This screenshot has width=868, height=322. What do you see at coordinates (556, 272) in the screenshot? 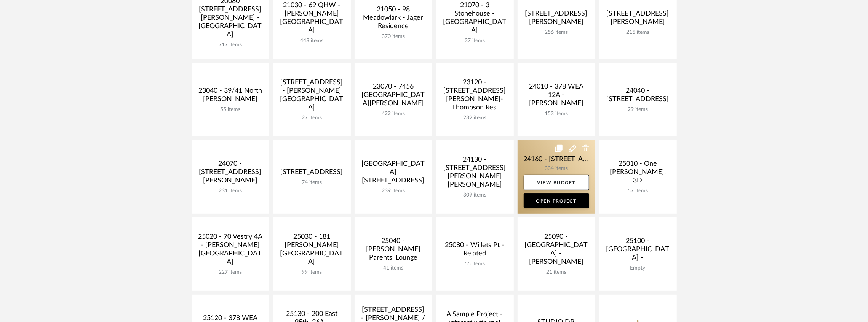
I see `div: 21 items` at bounding box center [556, 272].